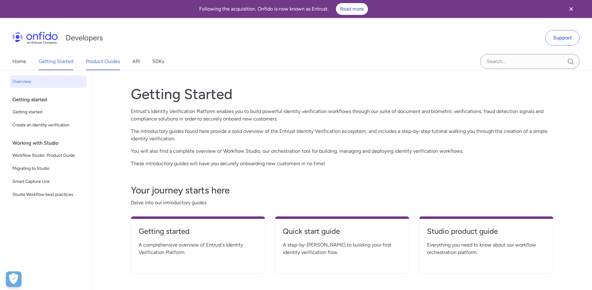 This screenshot has width=592, height=290. I want to click on a: Migrating to Studio, so click(48, 169).